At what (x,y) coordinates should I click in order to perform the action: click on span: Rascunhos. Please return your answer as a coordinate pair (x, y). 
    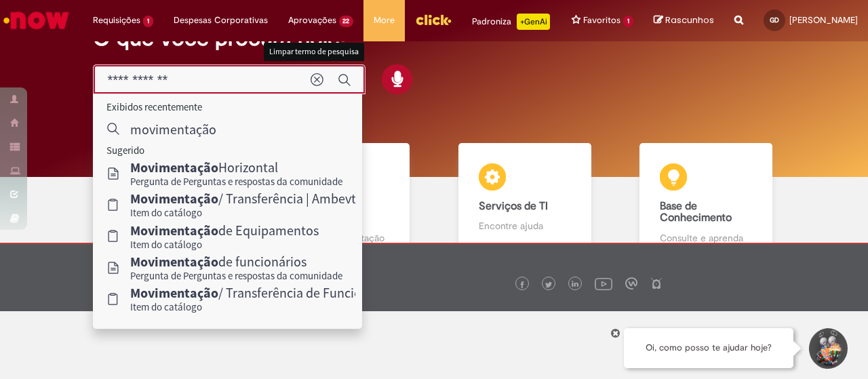
    Looking at the image, I should click on (689, 20).